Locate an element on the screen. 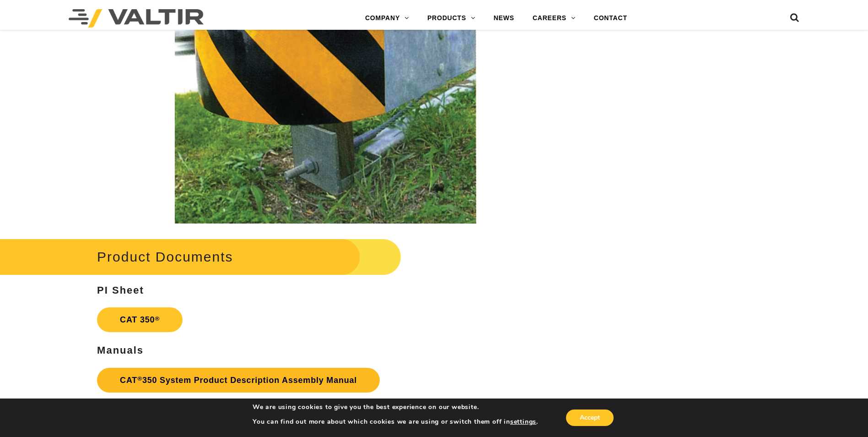  strong: PI Sheet is located at coordinates (120, 289).